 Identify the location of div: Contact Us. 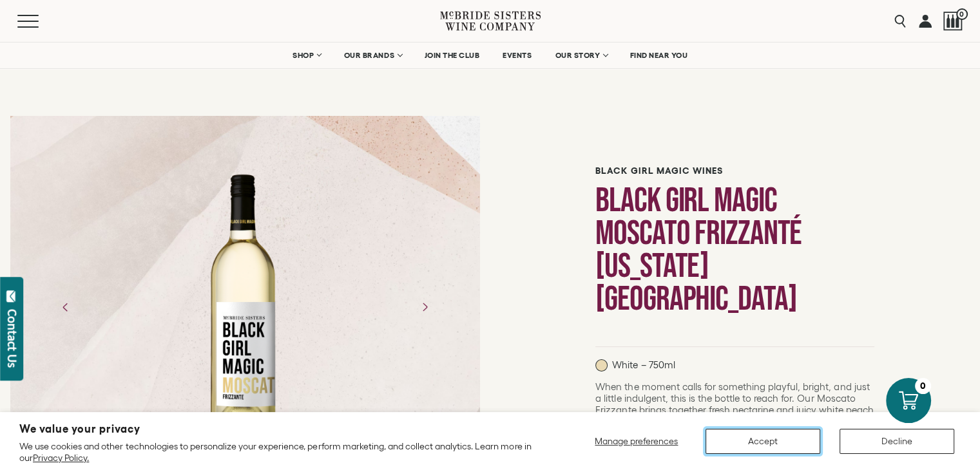
(12, 338).